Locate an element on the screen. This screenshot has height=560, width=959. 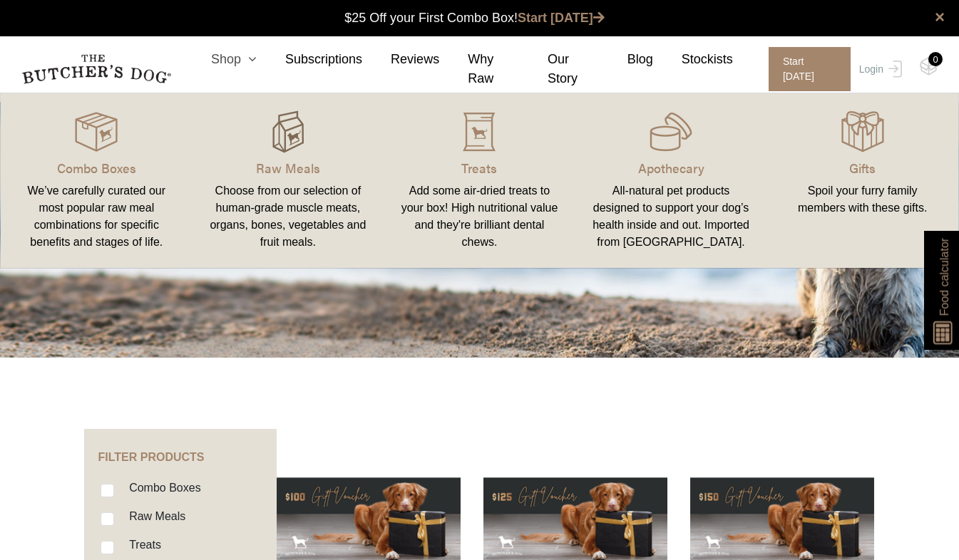
a: Raw Meals Choose from our selection of human-grade muscle meats, organs, bones, vegetables and fr... is located at coordinates (288, 180).